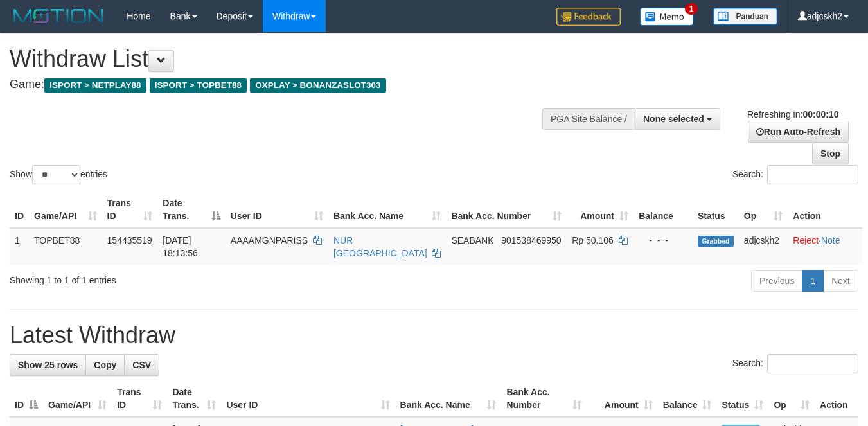 The image size is (868, 426). I want to click on th: Status, so click(716, 209).